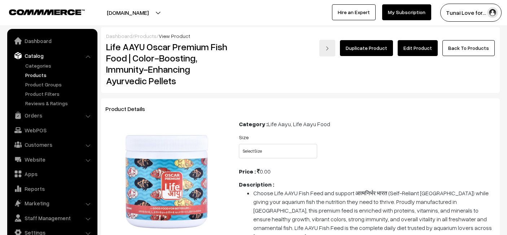 This screenshot has width=507, height=235. What do you see at coordinates (257, 184) in the screenshot?
I see `b: Description :` at bounding box center [257, 184].